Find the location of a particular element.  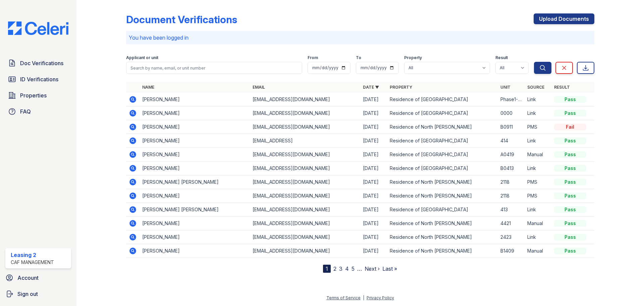

div: Fail is located at coordinates (570, 127).